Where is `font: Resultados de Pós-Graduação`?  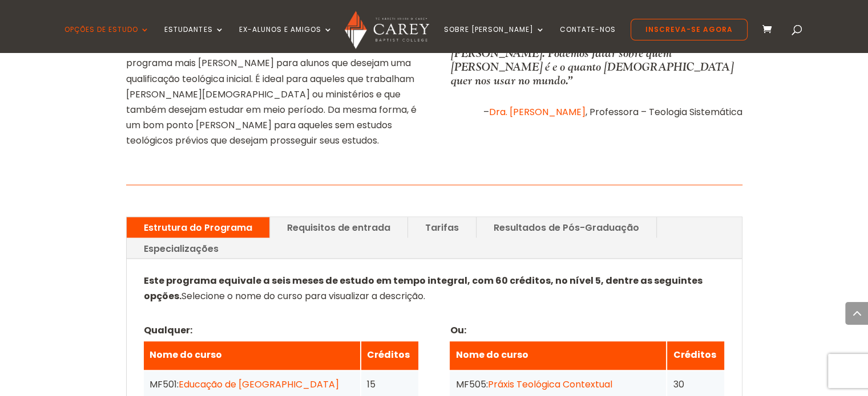
font: Resultados de Pós-Graduação is located at coordinates (566, 228).